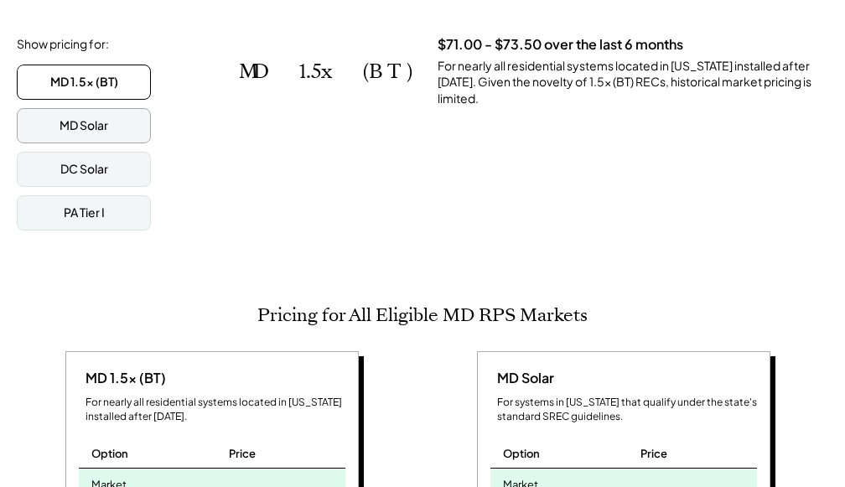 The height and width of the screenshot is (487, 845). Describe the element at coordinates (325, 71) in the screenshot. I see `h2: MD 1.5x (BT)` at that location.